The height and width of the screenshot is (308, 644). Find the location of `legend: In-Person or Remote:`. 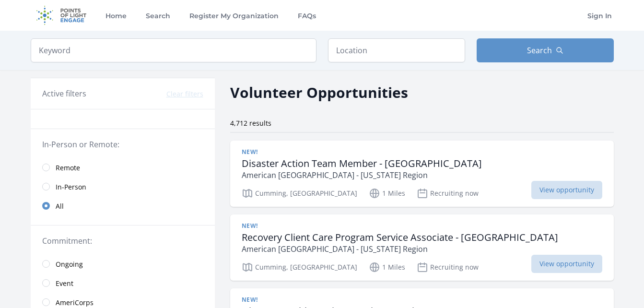

legend: In-Person or Remote: is located at coordinates (123, 145).